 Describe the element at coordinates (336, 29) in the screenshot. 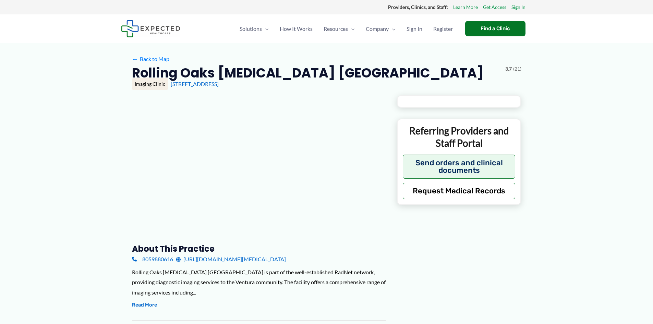

I see `span: Resources` at that location.